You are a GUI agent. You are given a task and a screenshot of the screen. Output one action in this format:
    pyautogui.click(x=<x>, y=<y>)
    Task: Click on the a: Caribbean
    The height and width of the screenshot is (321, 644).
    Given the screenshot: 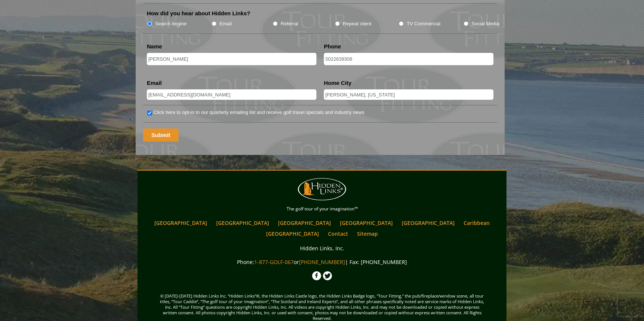 What is the action you would take?
    pyautogui.click(x=476, y=223)
    